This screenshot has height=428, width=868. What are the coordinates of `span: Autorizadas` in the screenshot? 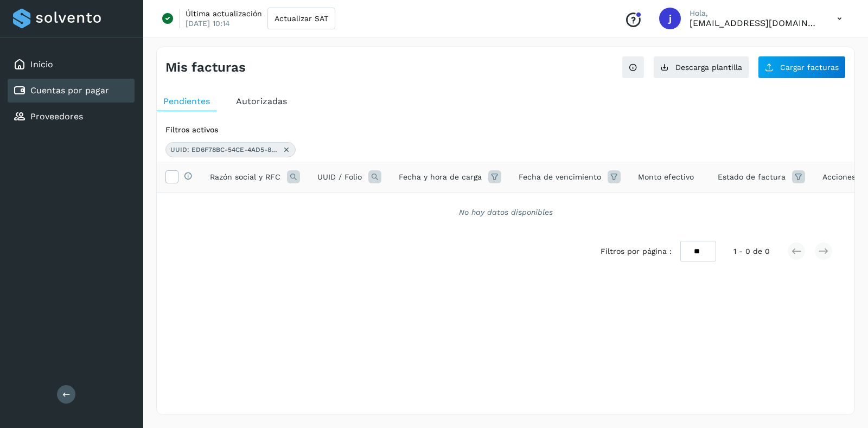 It's located at (261, 101).